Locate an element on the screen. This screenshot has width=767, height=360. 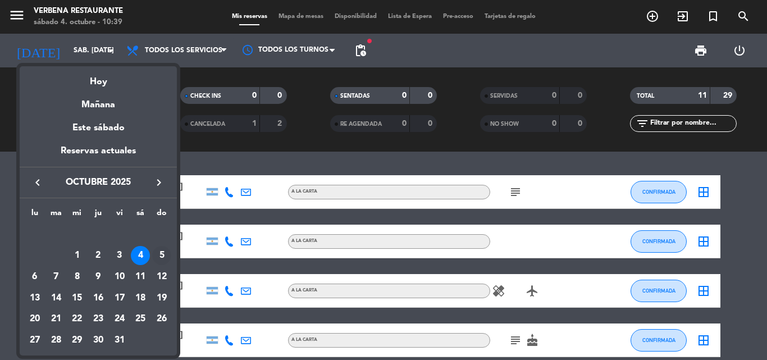
div: 18 is located at coordinates (140, 298).